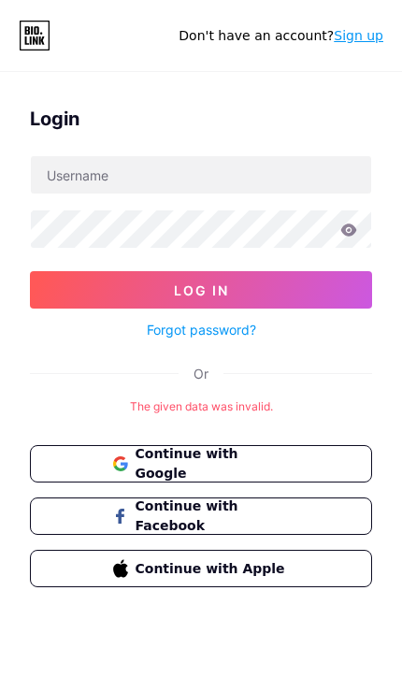  Describe the element at coordinates (201, 569) in the screenshot. I see `a: Continue with Apple` at that location.